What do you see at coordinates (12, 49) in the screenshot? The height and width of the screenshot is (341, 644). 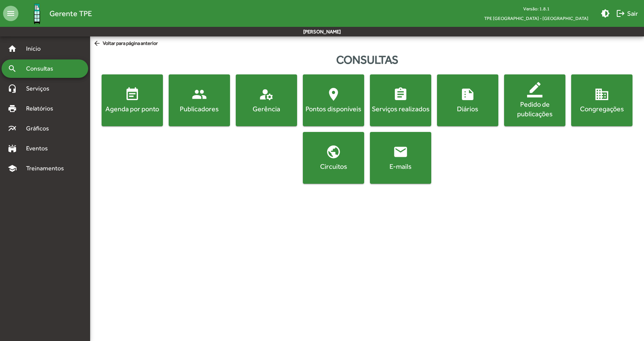 I see `mat-icon: home` at bounding box center [12, 49].